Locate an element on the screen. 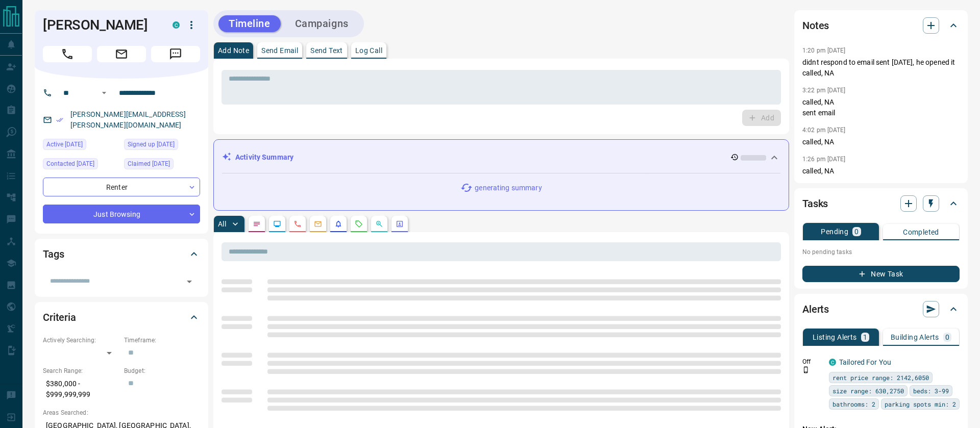  p: Log Call is located at coordinates (368, 51).